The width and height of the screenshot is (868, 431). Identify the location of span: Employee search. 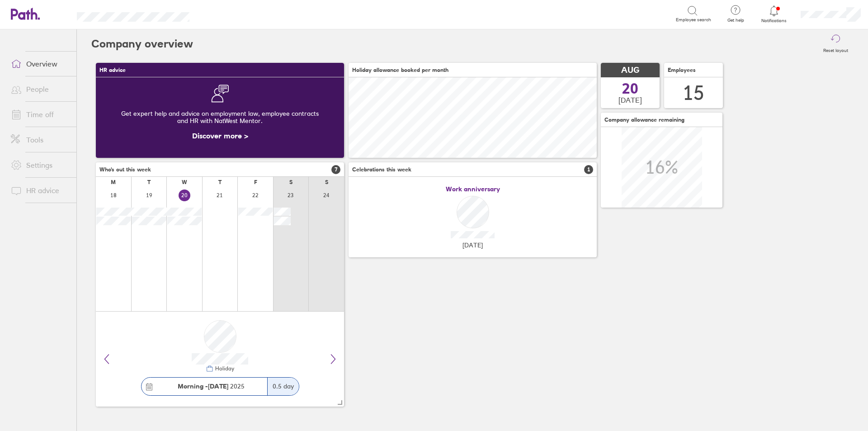
(693, 20).